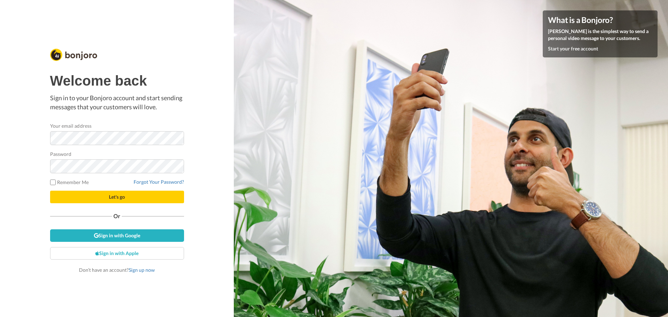 This screenshot has height=317, width=668. Describe the element at coordinates (117, 197) in the screenshot. I see `button: Let's go` at that location.